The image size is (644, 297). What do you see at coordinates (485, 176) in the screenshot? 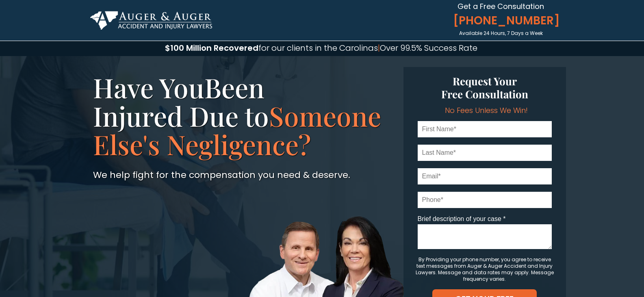
I see `input: Email*` at bounding box center [485, 176].